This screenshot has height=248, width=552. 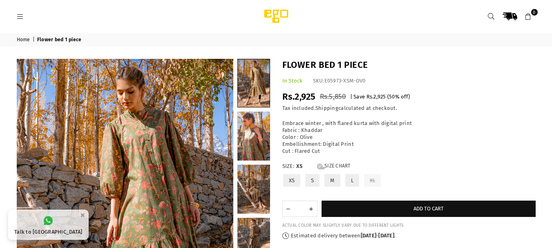 What do you see at coordinates (528, 16) in the screenshot?
I see `a: 0` at bounding box center [528, 16].